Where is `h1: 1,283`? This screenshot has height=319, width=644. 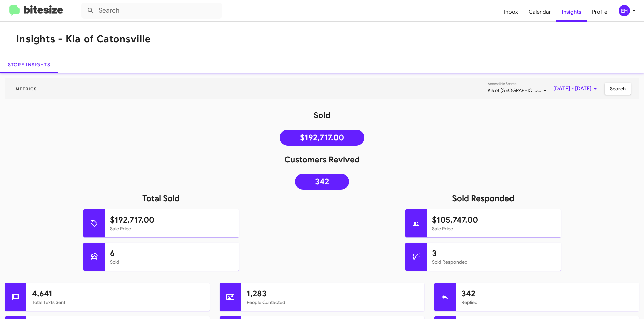 h1: 1,283 is located at coordinates (333, 294).